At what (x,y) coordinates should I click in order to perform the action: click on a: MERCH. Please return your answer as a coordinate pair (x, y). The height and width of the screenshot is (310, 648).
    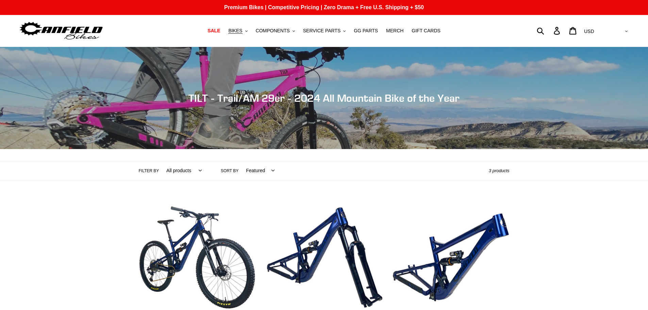
    Looking at the image, I should click on (395, 31).